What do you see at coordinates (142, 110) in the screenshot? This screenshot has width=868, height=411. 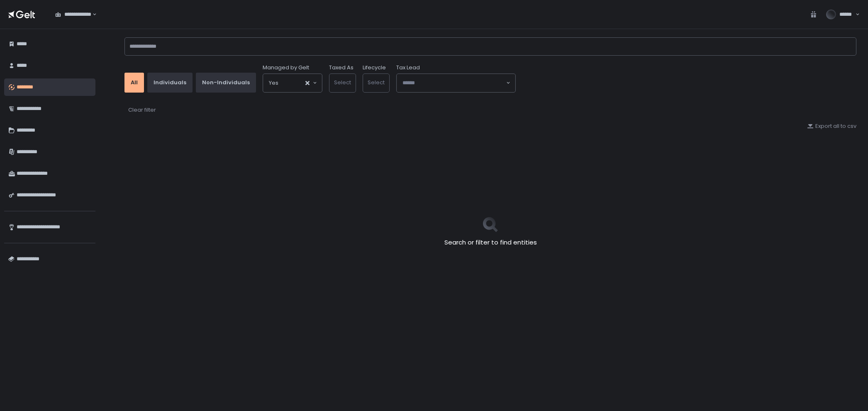 I see `div: Clear filter` at bounding box center [142, 110].